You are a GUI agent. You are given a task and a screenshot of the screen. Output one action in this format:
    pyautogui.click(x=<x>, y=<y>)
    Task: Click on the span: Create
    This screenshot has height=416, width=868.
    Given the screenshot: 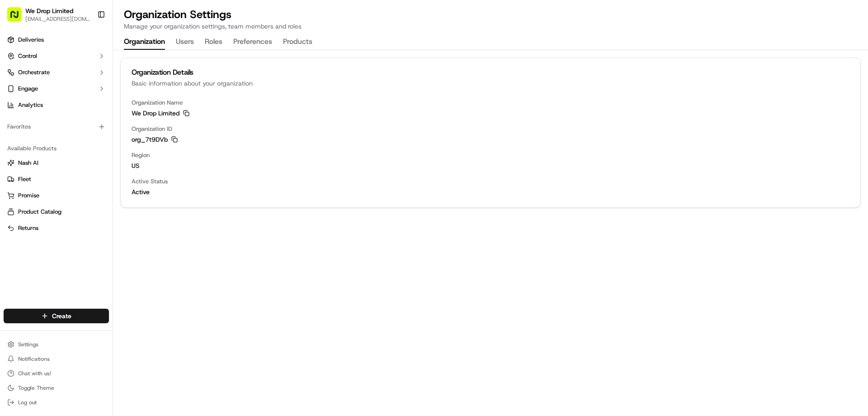 What is the action you would take?
    pyautogui.click(x=62, y=315)
    